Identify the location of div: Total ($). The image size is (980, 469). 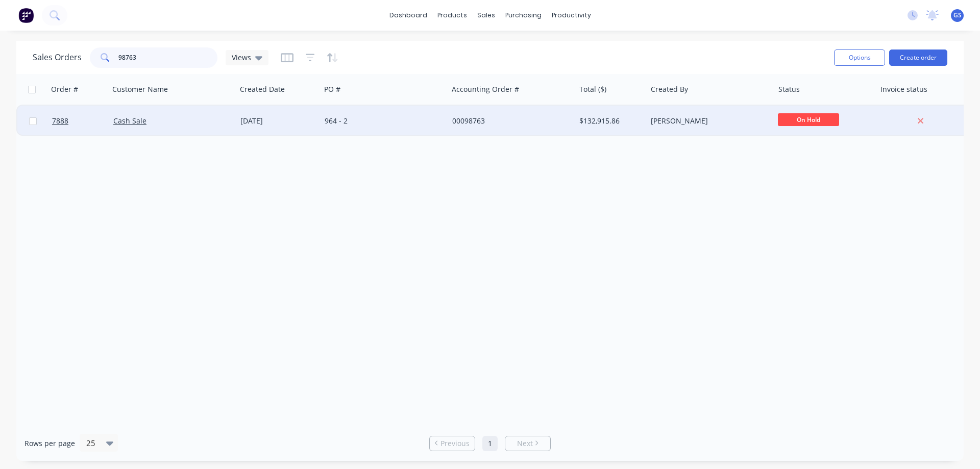
(592, 89).